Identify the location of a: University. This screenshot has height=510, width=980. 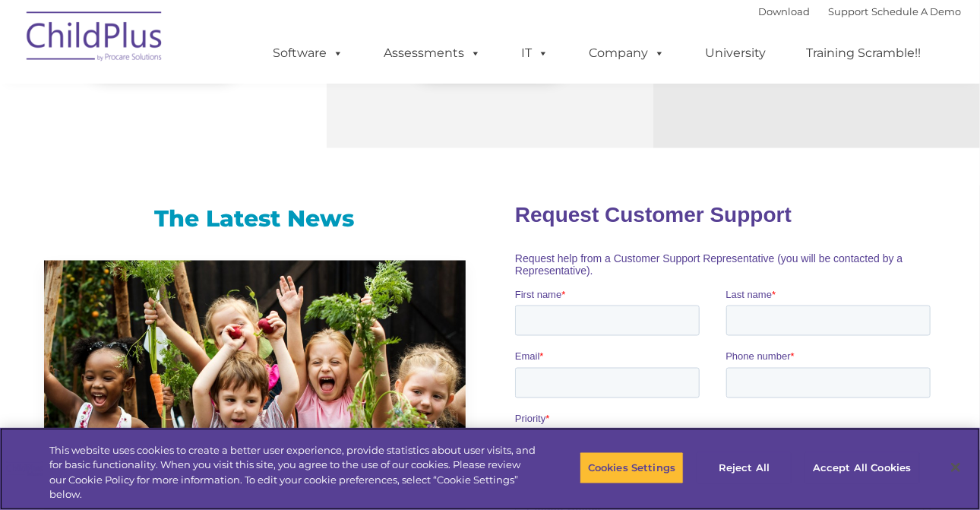
(735, 53).